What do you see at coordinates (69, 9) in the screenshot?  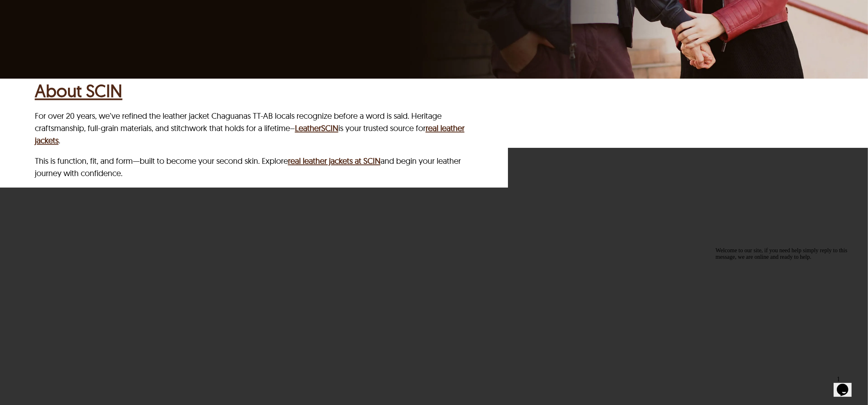 I see `span: Welcome to our site, if you need help simply reply to this message, we are online and ready to help.` at bounding box center [69, 9].